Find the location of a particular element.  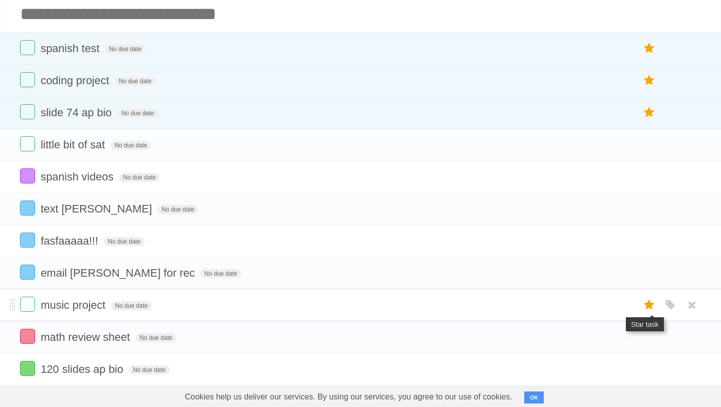

span: music project is located at coordinates (74, 305).